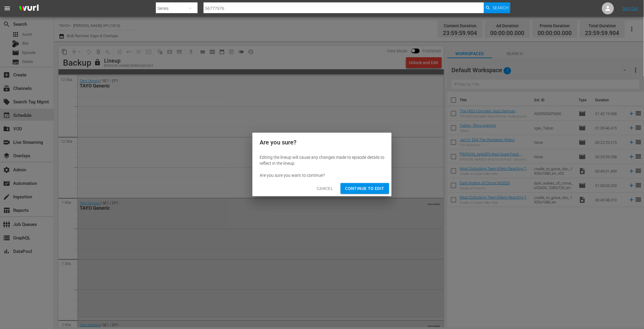  What do you see at coordinates (501, 8) in the screenshot?
I see `span: Search` at bounding box center [501, 8].